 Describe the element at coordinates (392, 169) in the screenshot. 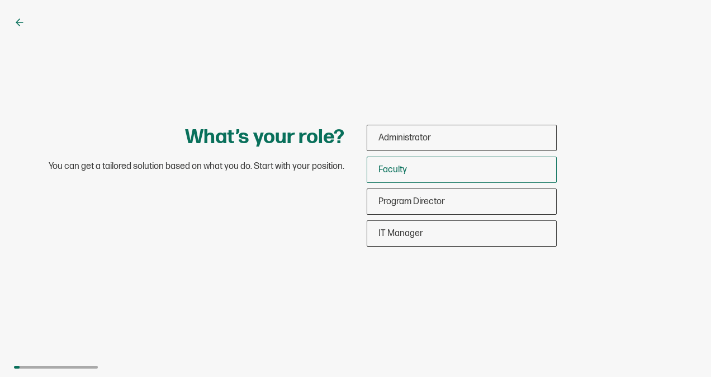

I see `span: Faculty` at that location.